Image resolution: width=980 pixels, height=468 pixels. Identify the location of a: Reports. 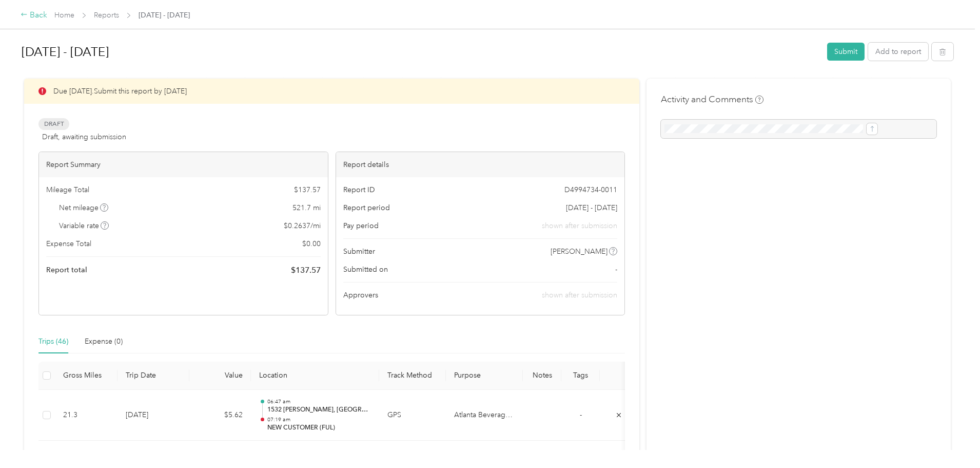
(106, 15).